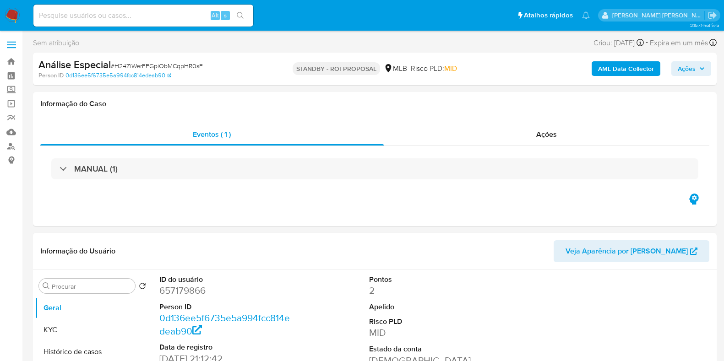  What do you see at coordinates (626, 69) in the screenshot?
I see `button: AML Data Collector` at bounding box center [626, 69].